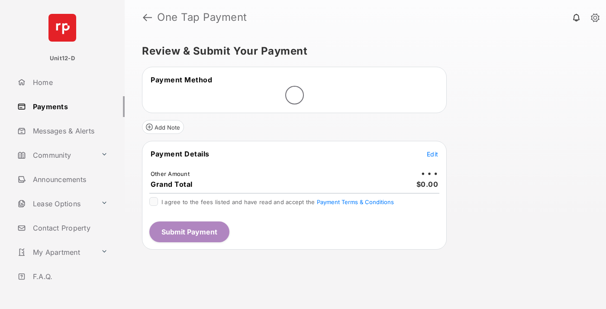 The image size is (606, 309). What do you see at coordinates (432, 154) in the screenshot?
I see `button: Edit` at bounding box center [432, 154].